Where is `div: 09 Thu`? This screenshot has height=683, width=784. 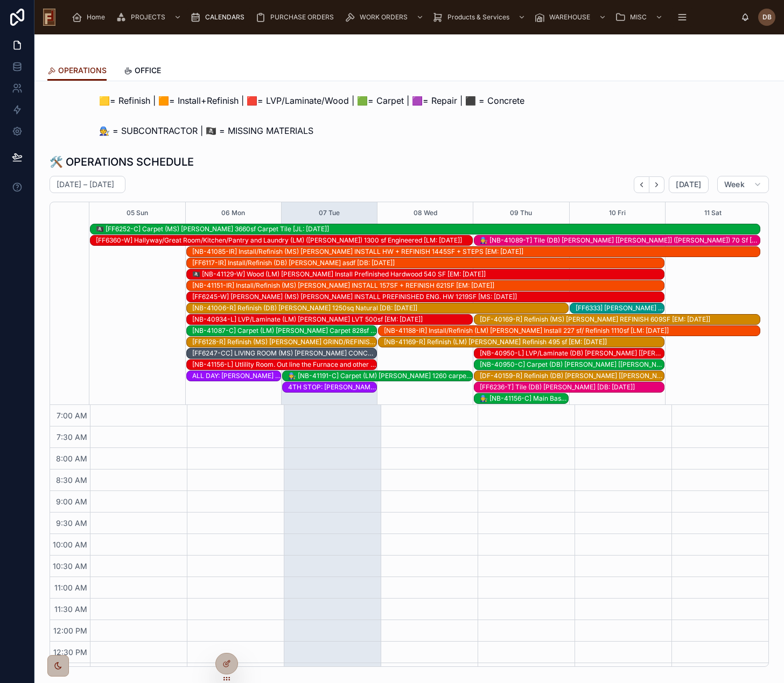
div: 09 Thu is located at coordinates (521, 213).